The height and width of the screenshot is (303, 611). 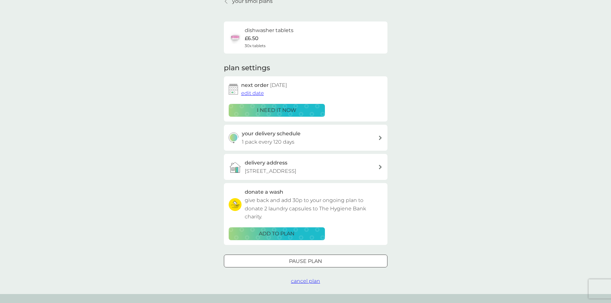 What do you see at coordinates (306, 138) in the screenshot?
I see `button: your delivery schedule1 pack every 120 days` at bounding box center [306, 138].